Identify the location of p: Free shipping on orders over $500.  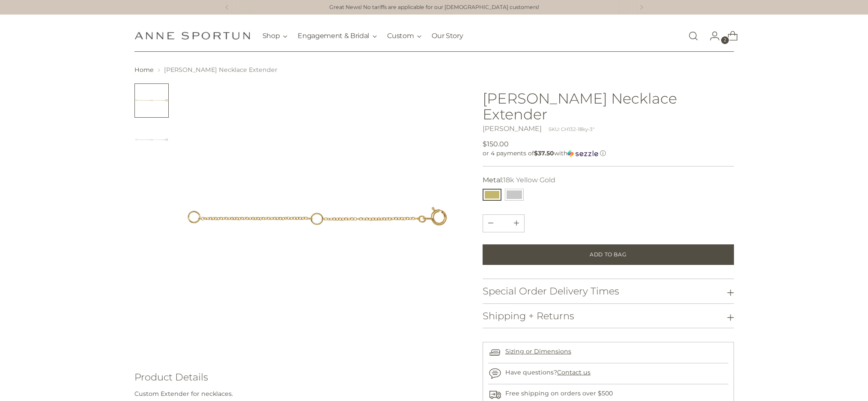
(559, 393).